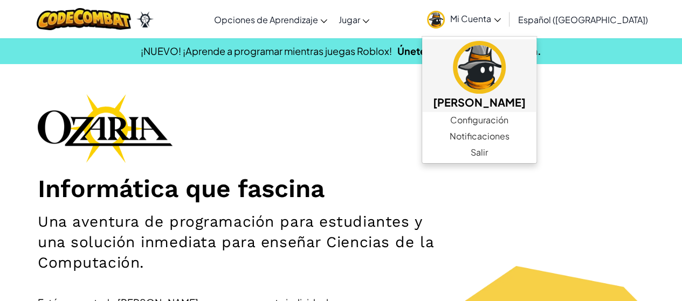  What do you see at coordinates (349, 19) in the screenshot?
I see `span: Jugar` at bounding box center [349, 19].